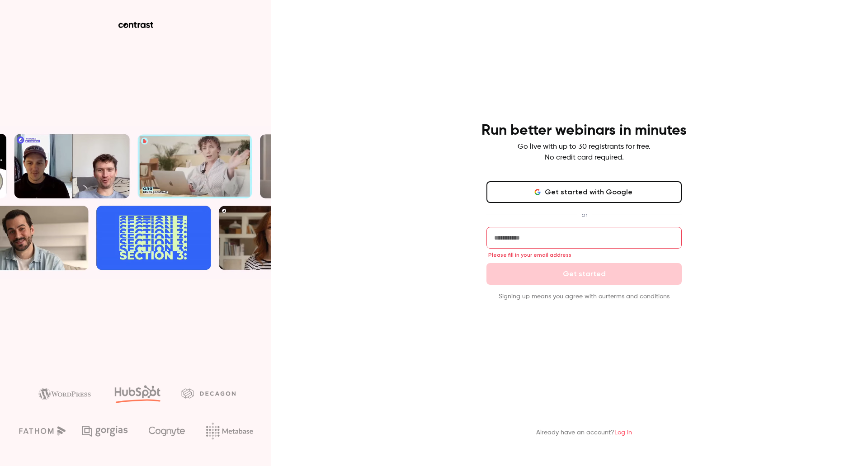 Image resolution: width=868 pixels, height=466 pixels. What do you see at coordinates (584, 215) in the screenshot?
I see `span: or` at bounding box center [584, 215].